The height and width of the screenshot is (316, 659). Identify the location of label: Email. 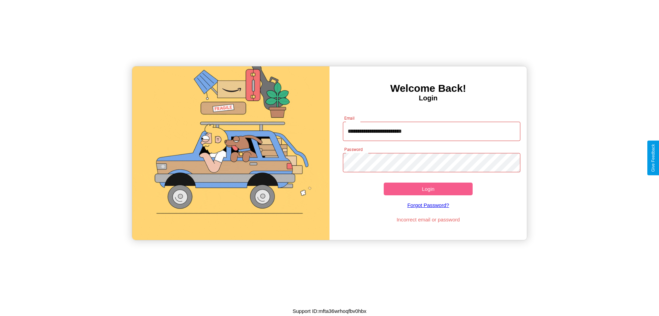
(350, 118).